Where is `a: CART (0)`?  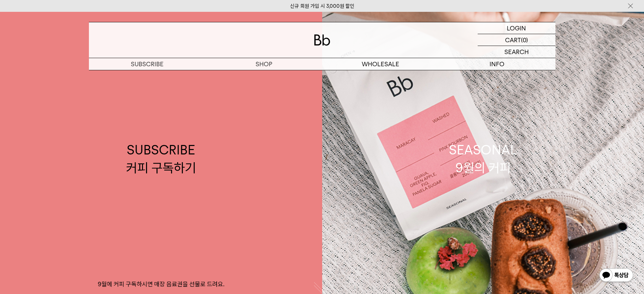 a: CART (0) is located at coordinates (517, 40).